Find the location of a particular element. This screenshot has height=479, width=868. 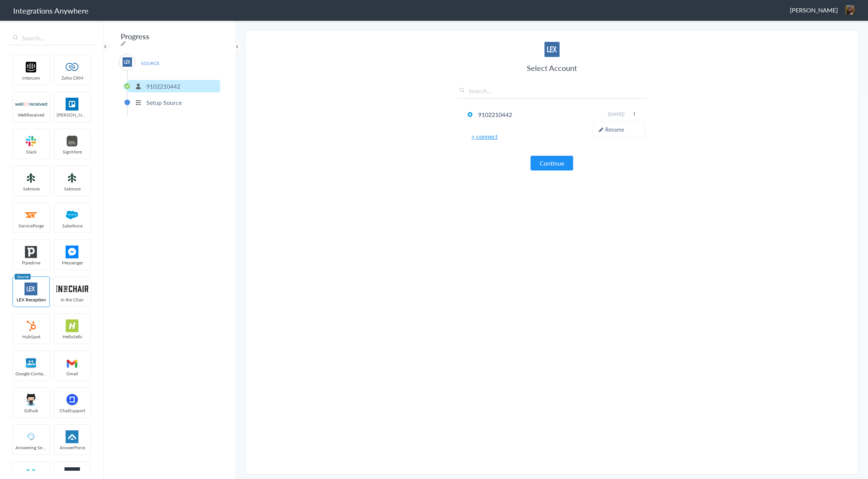

span: LEX Reception is located at coordinates (31, 299).